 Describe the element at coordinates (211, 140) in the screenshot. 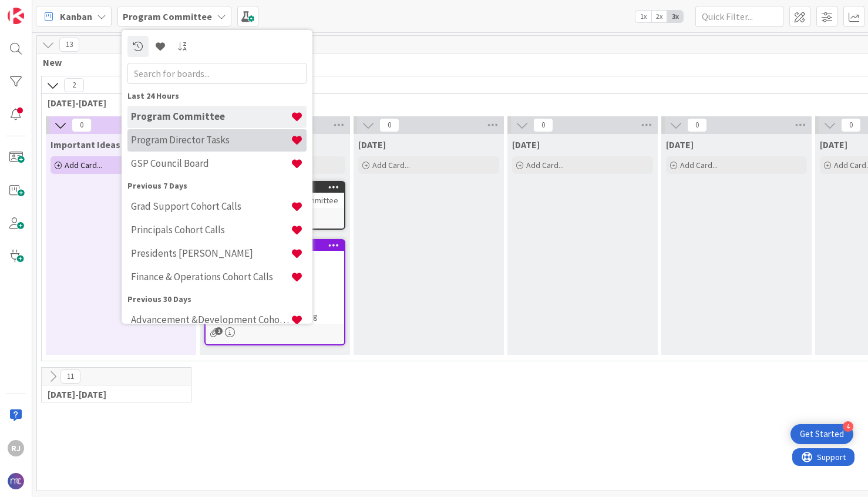

I see `h4: Program Director Tasks` at that location.